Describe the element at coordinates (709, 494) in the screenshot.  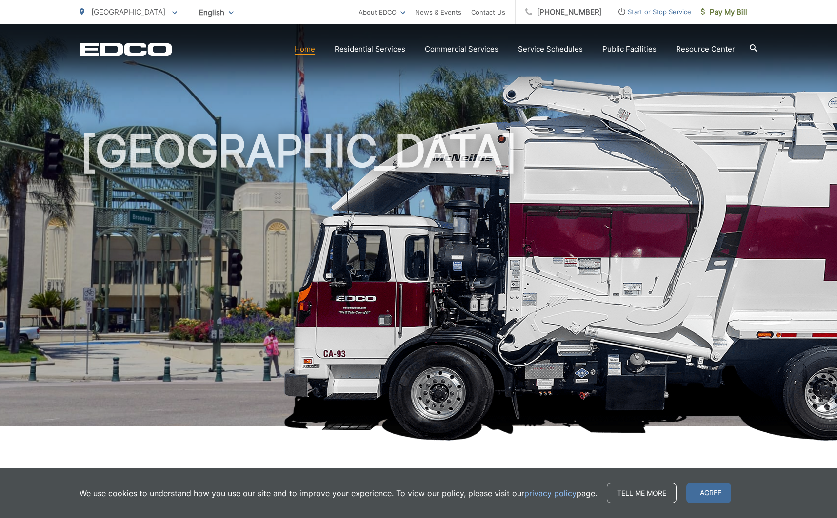
I see `span: I agree` at that location.